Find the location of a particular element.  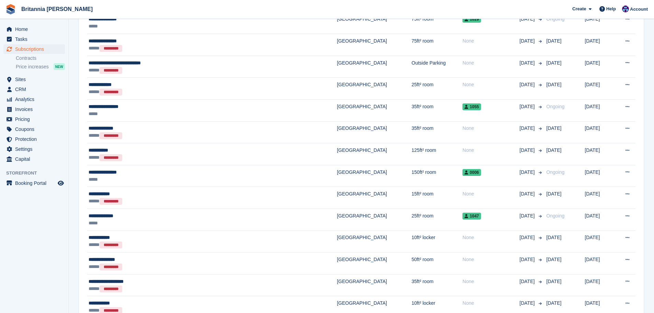

div: NEW is located at coordinates (59, 67).